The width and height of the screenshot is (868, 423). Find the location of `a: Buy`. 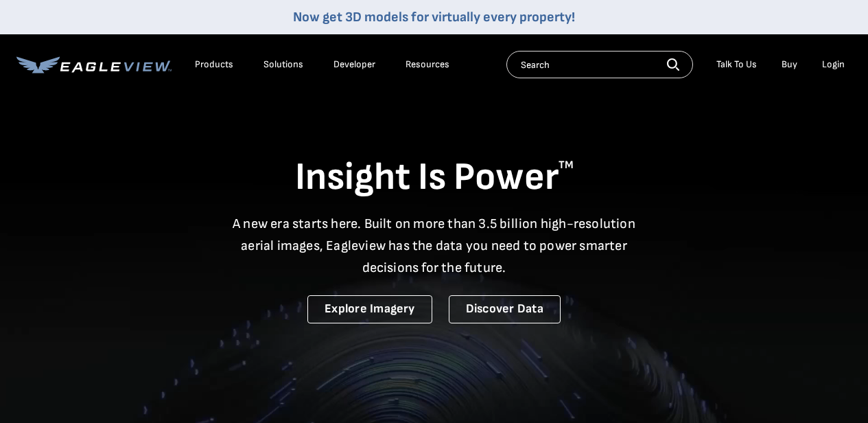

a: Buy is located at coordinates (789, 64).